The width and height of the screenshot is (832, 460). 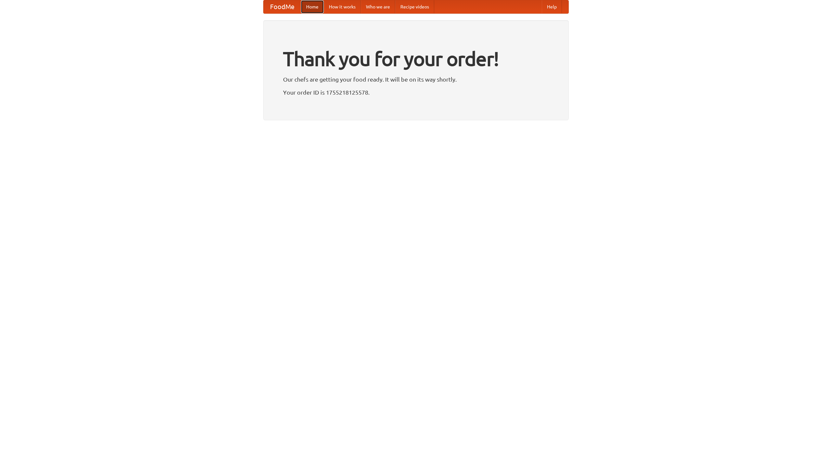 What do you see at coordinates (312, 7) in the screenshot?
I see `a: Home` at bounding box center [312, 7].